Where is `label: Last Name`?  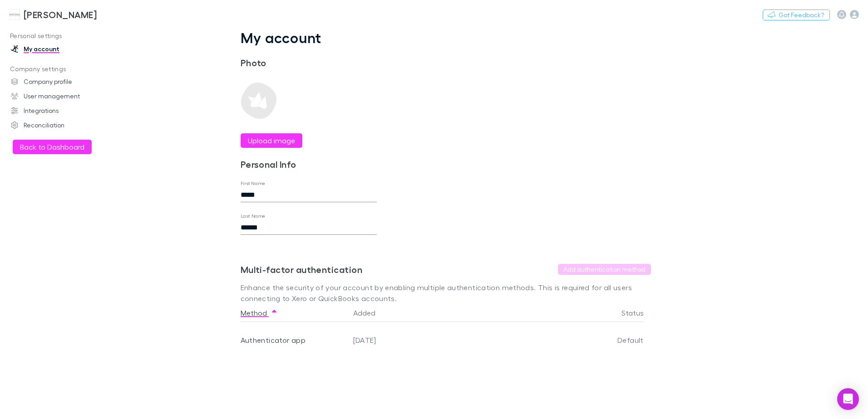 label: Last Name is located at coordinates (253, 216).